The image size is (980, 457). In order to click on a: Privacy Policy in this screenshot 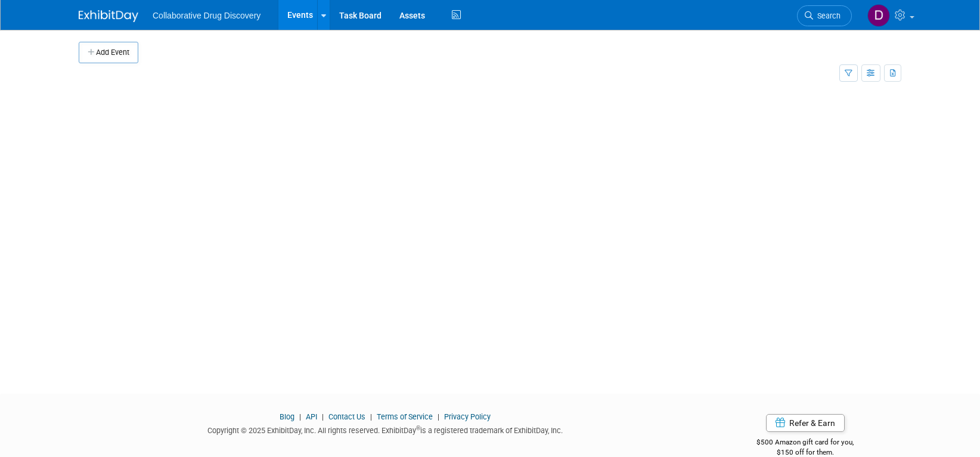, I will do `click(467, 416)`.